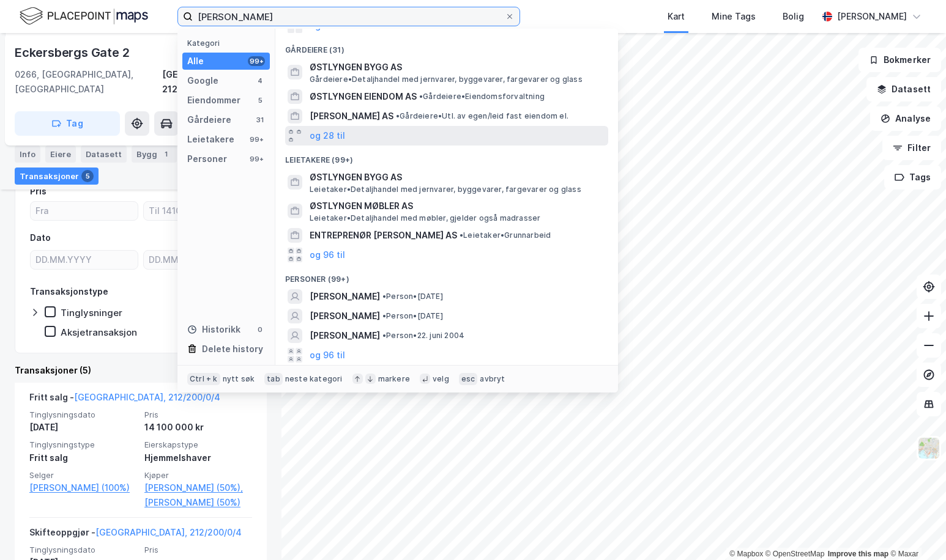  What do you see at coordinates (84, 414) in the screenshot?
I see `span: Tinglysningsdato` at bounding box center [84, 414].